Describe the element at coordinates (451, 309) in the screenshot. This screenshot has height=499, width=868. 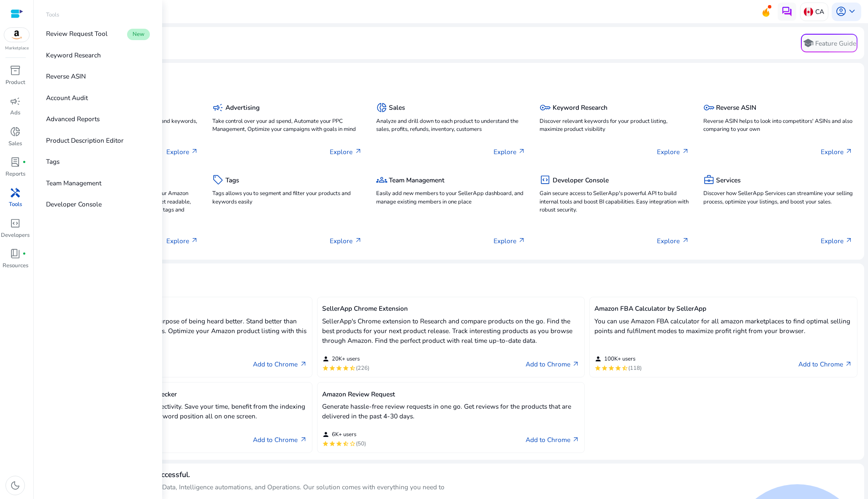
I see `h5: SellerApp Chrome Extension` at that location.